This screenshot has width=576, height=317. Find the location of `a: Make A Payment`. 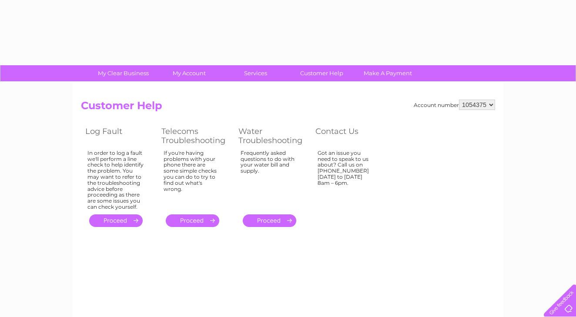

a: Make A Payment is located at coordinates (388, 73).